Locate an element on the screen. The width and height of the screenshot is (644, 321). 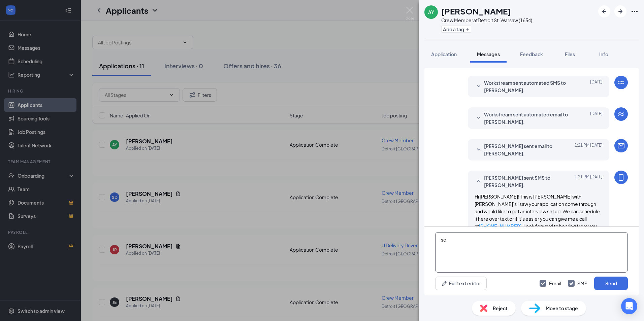
span: Move to stage is located at coordinates (562, 308).